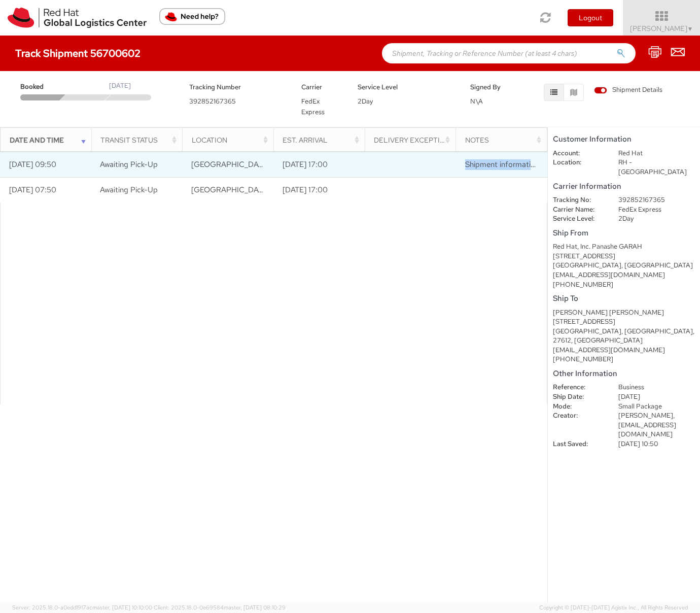 The width and height of the screenshot is (700, 613). I want to click on span: 2Day, so click(365, 101).